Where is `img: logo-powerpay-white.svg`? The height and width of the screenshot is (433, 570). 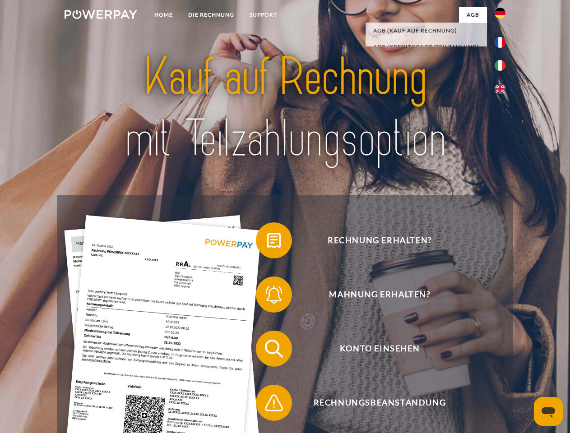
img: logo-powerpay-white.svg is located at coordinates (101, 14).